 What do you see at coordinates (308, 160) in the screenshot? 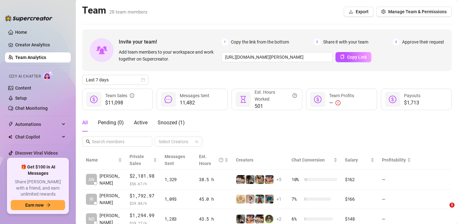
I see `span: Chat Conversion` at bounding box center [308, 160].